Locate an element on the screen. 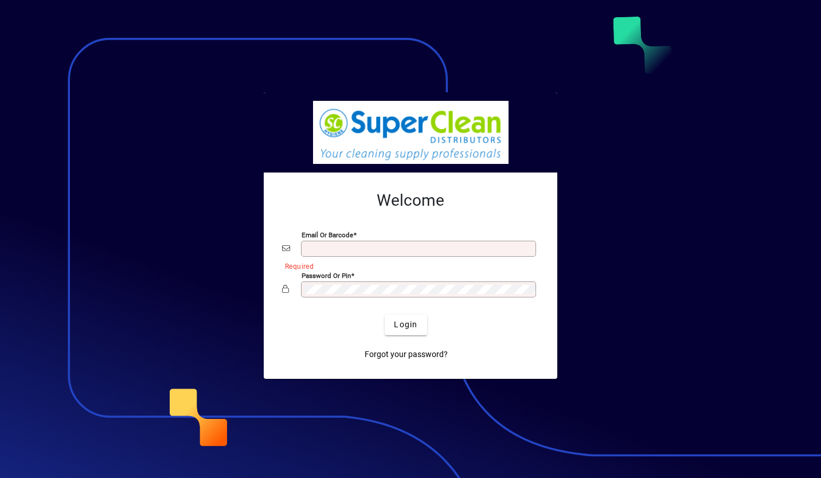  mat-label: Password or Pin is located at coordinates (326, 275).